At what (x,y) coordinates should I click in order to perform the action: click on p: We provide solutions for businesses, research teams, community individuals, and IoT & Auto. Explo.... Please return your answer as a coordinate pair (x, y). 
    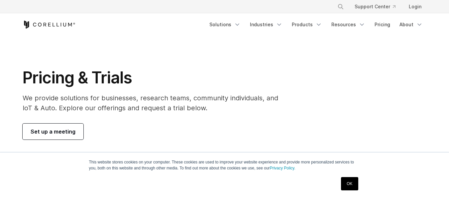
    Looking at the image, I should click on (155, 103).